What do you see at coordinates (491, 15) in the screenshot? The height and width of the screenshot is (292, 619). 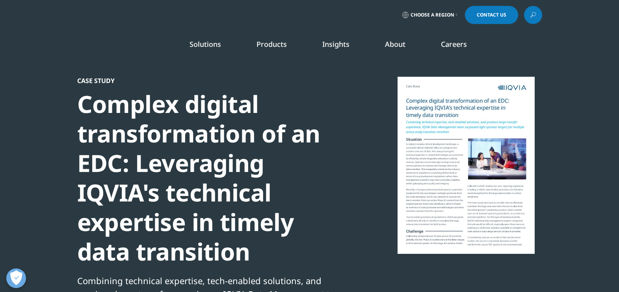 I see `span: Contact Us` at bounding box center [491, 15].